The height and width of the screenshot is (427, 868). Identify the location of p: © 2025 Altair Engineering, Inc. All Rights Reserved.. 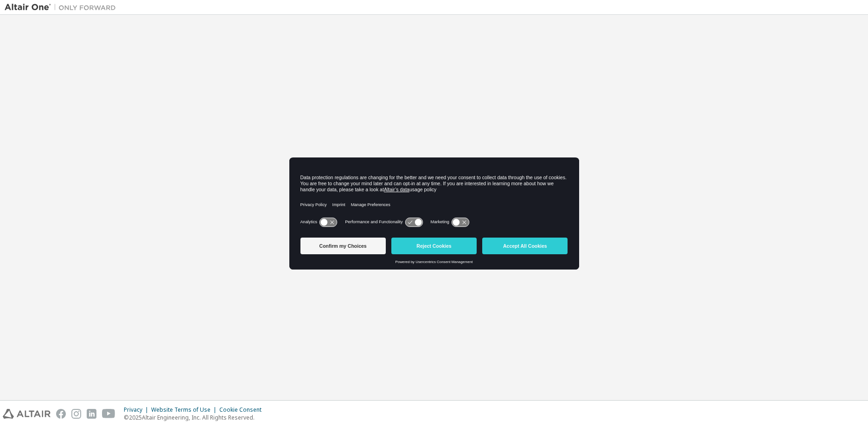
(195, 417).